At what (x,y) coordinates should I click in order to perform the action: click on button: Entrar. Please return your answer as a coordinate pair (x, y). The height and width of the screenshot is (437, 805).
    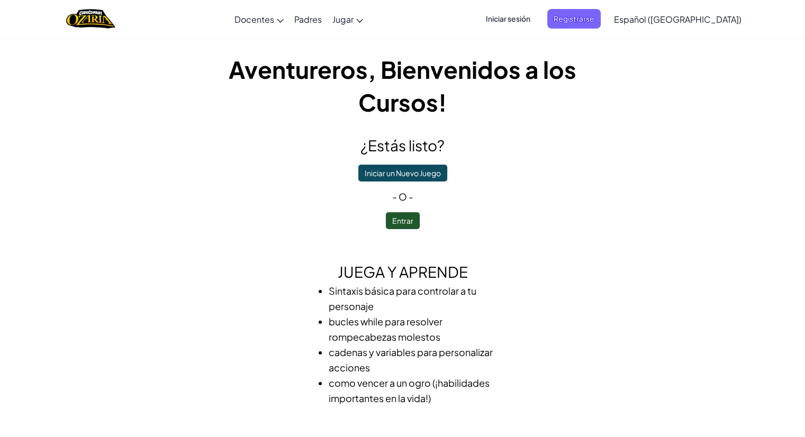
    Looking at the image, I should click on (403, 221).